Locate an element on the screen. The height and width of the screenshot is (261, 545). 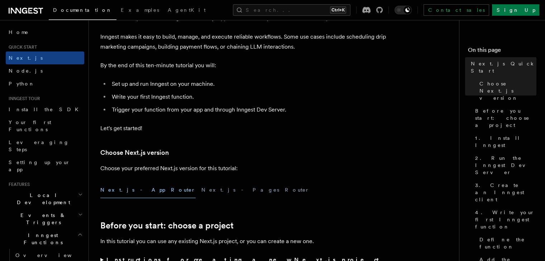
a: AgentKit is located at coordinates (187, 11).